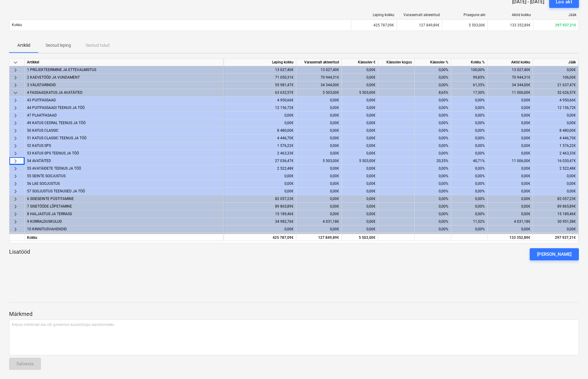 Image resolution: width=588 pixels, height=379 pixels. What do you see at coordinates (124, 116) in the screenshot?
I see `div: 47 PLAATFASAAD` at bounding box center [124, 116].